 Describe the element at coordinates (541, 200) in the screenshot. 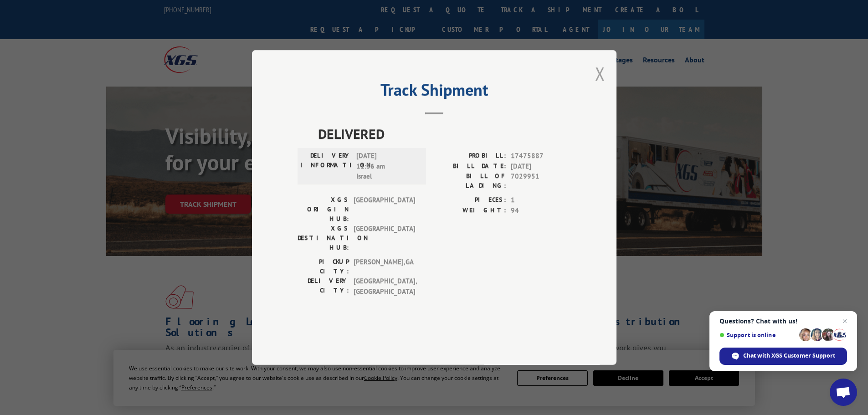

I see `span: 1` at that location.